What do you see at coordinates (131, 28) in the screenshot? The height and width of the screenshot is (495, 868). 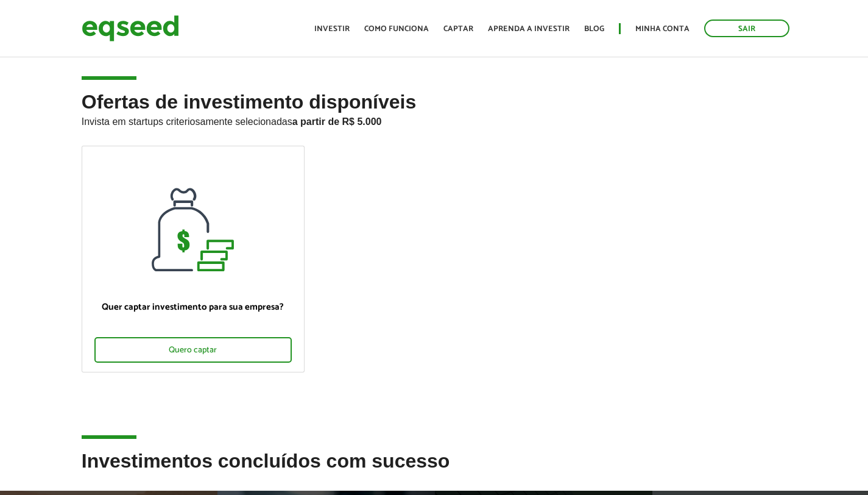 I see `img: EqSeed` at bounding box center [131, 28].